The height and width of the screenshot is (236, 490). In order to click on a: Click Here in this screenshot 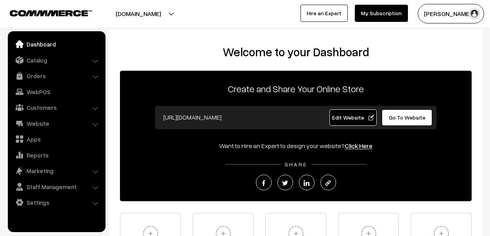, I will do `click(358, 146)`.